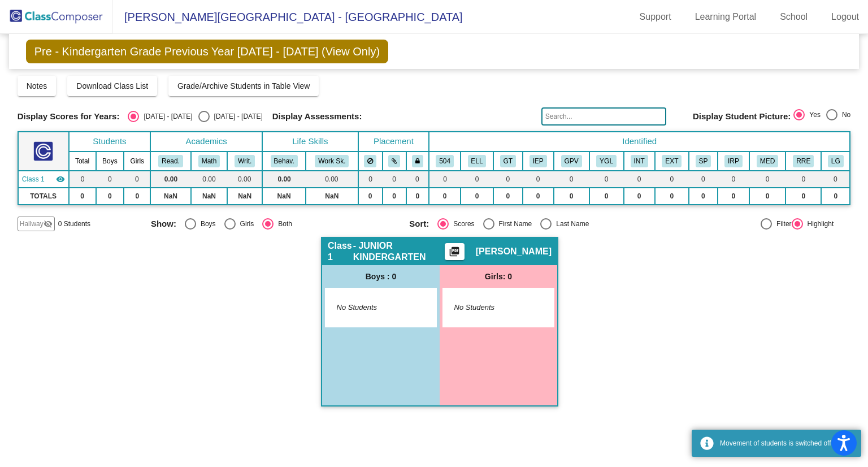 The width and height of the screenshot is (868, 467). I want to click on th: Extrovert, so click(672, 161).